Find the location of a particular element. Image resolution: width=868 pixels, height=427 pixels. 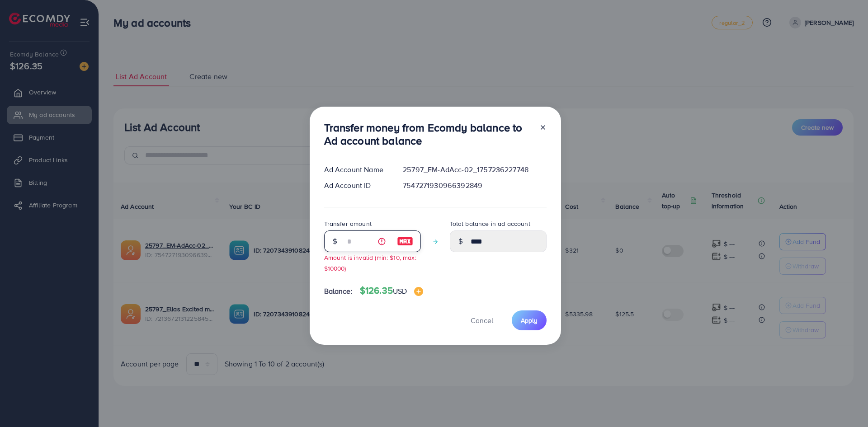

span: Apply is located at coordinates (529, 320).